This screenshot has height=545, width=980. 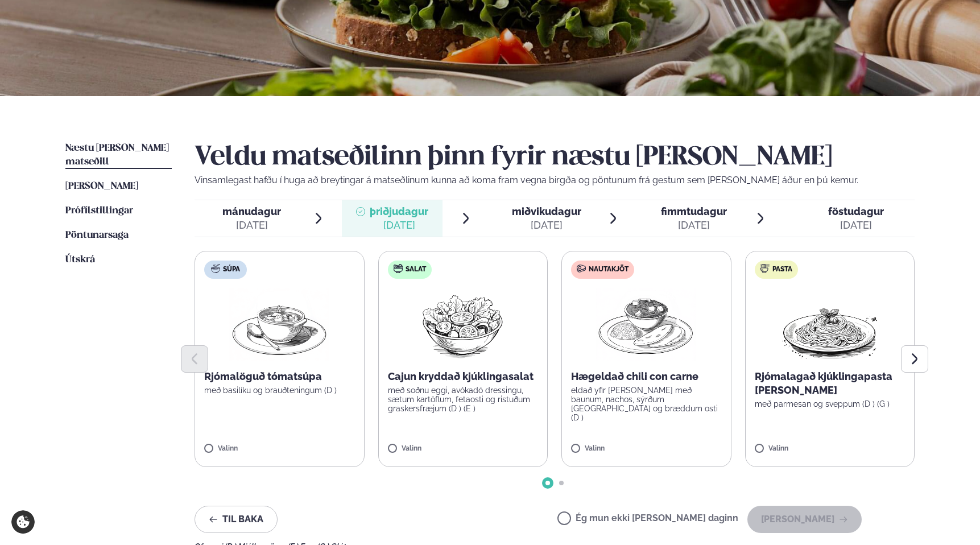 What do you see at coordinates (23, 522) in the screenshot?
I see `a: Cookie settings` at bounding box center [23, 522].